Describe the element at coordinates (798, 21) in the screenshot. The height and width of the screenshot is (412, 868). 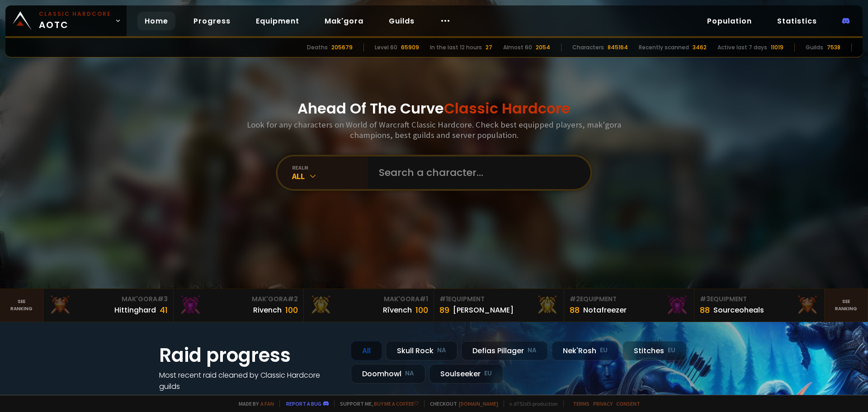
I see `a: Statistics` at that location.